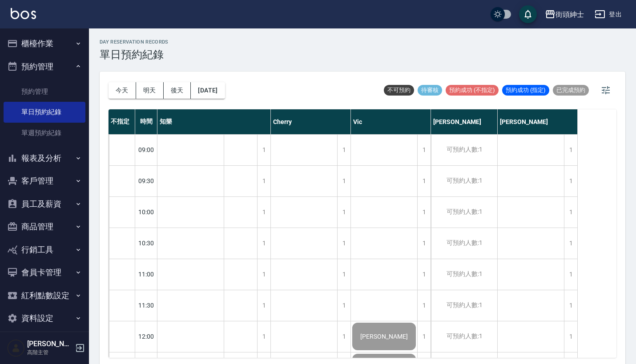 The width and height of the screenshot is (636, 364). What do you see at coordinates (570, 90) in the screenshot?
I see `span: 已完成預約` at bounding box center [570, 90].